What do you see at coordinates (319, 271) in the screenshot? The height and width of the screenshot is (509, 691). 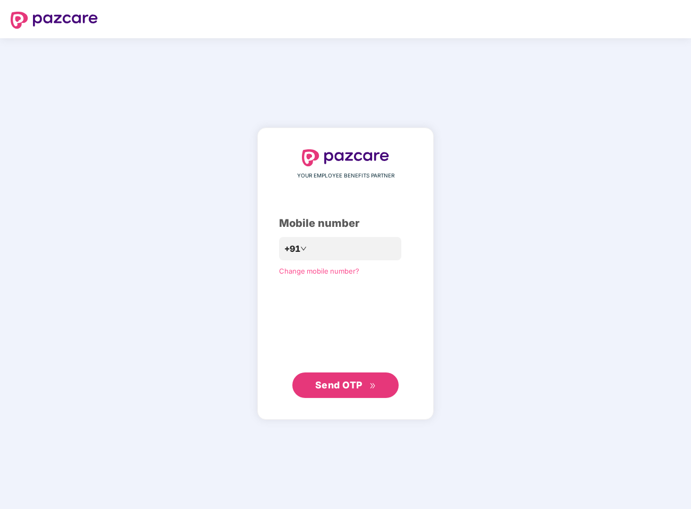 I see `a: Change mobile number?` at bounding box center [319, 271].